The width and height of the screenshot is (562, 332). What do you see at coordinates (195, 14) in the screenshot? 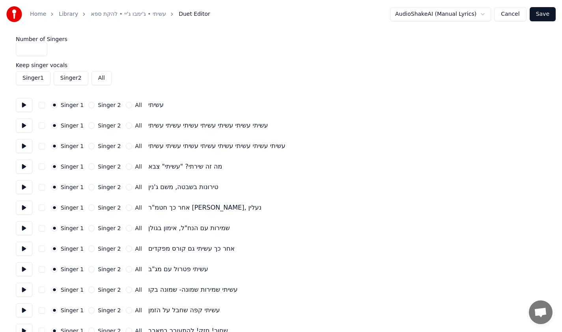
I see `span: Duet Editor` at bounding box center [195, 14].